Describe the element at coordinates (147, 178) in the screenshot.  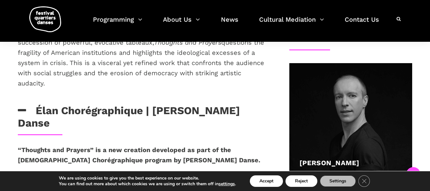
I see `p: We are using cookies to give you the best experience on our website.` at that location.